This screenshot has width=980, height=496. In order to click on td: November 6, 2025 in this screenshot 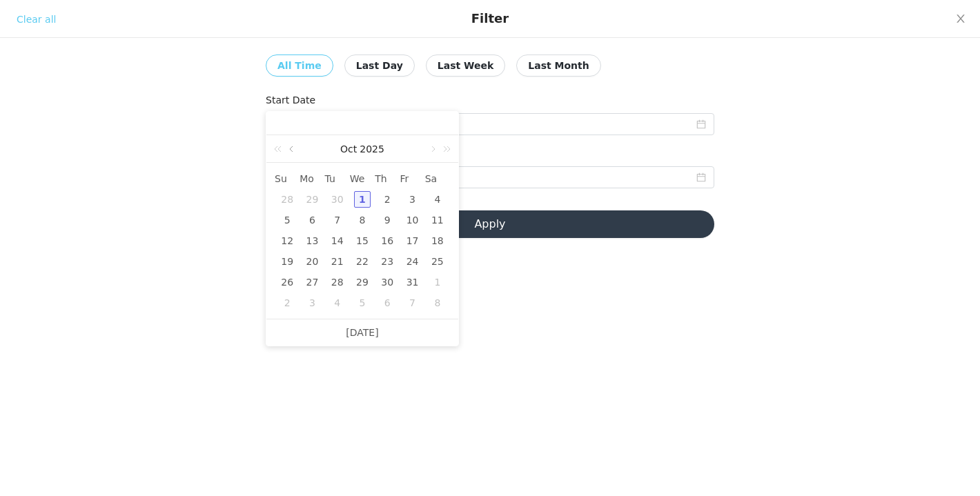, I will do `click(387, 303)`.